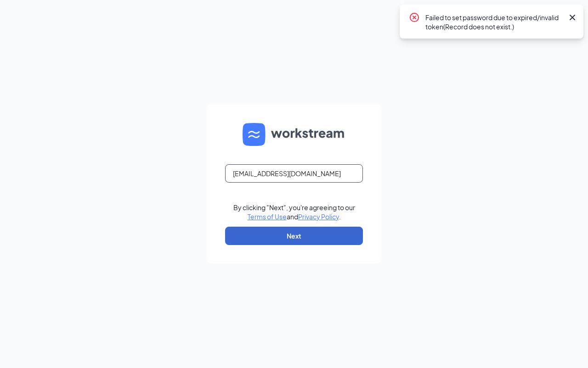 The width and height of the screenshot is (588, 368). What do you see at coordinates (494, 22) in the screenshot?
I see `div: Failed to set password due to expired/invalid token(Record does not exist.)` at bounding box center [494, 22].